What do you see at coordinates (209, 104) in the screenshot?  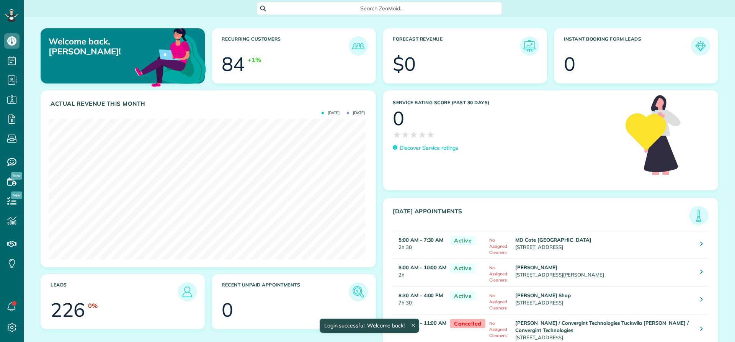 I see `h3: Actual Revenue this month` at bounding box center [209, 104].